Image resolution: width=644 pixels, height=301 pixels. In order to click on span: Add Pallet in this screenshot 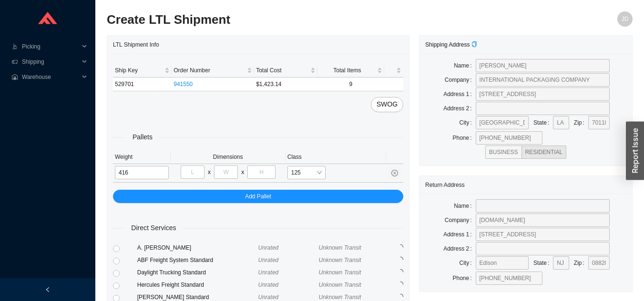, I will do `click(258, 196)`.